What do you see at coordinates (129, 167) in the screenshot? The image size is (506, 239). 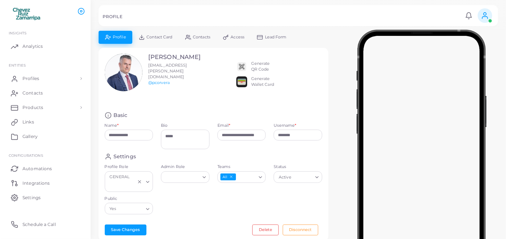 I see `label: Profile Role` at bounding box center [129, 167].